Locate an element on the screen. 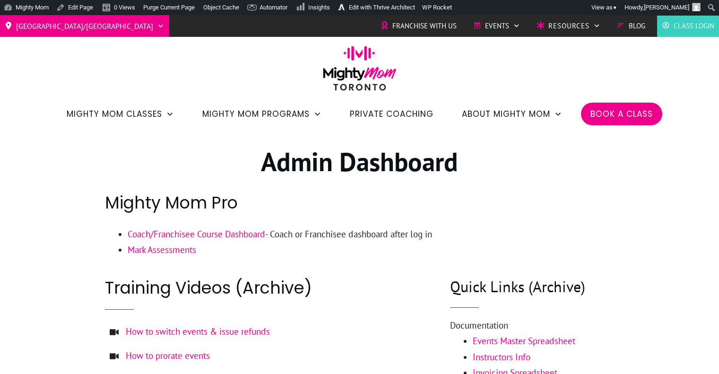 This screenshot has width=719, height=374. span: Mighty Mom Classes is located at coordinates (114, 114).